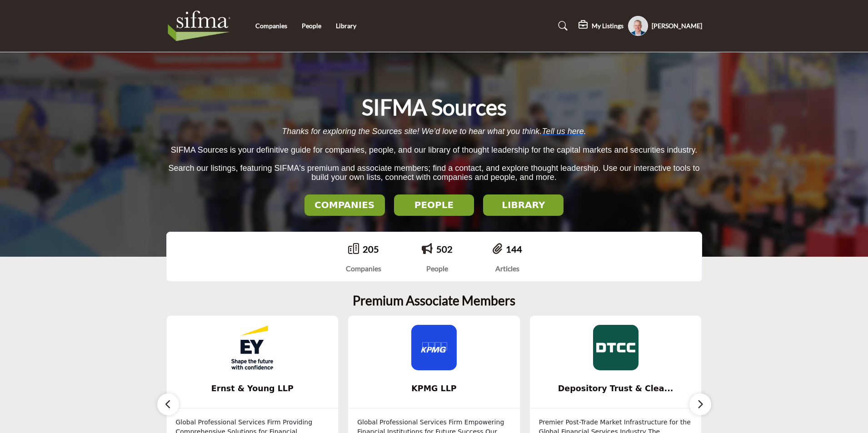 Image resolution: width=868 pixels, height=433 pixels. What do you see at coordinates (615, 388) in the screenshot?
I see `a: Depository Trust & Clea...` at bounding box center [615, 388].